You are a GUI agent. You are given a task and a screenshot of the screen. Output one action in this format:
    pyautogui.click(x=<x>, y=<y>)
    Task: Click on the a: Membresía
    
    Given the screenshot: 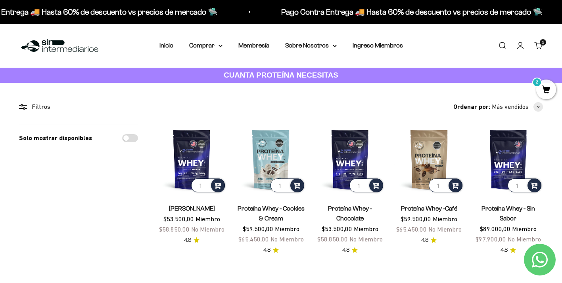 What is the action you would take?
    pyautogui.click(x=254, y=45)
    